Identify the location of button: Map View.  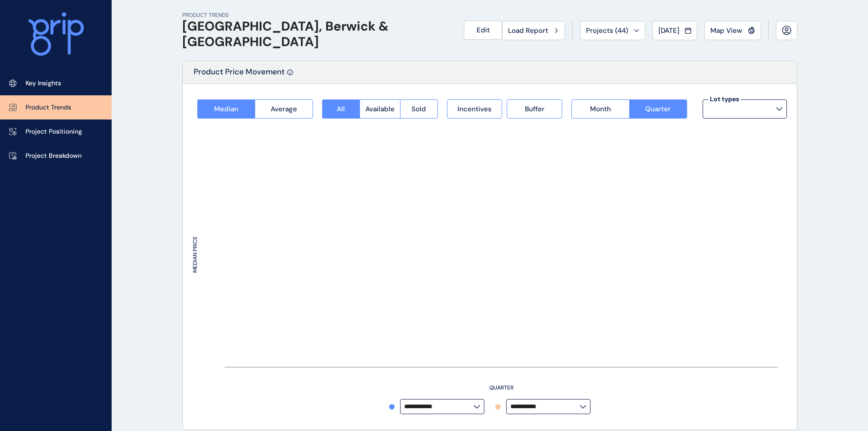
(733, 30).